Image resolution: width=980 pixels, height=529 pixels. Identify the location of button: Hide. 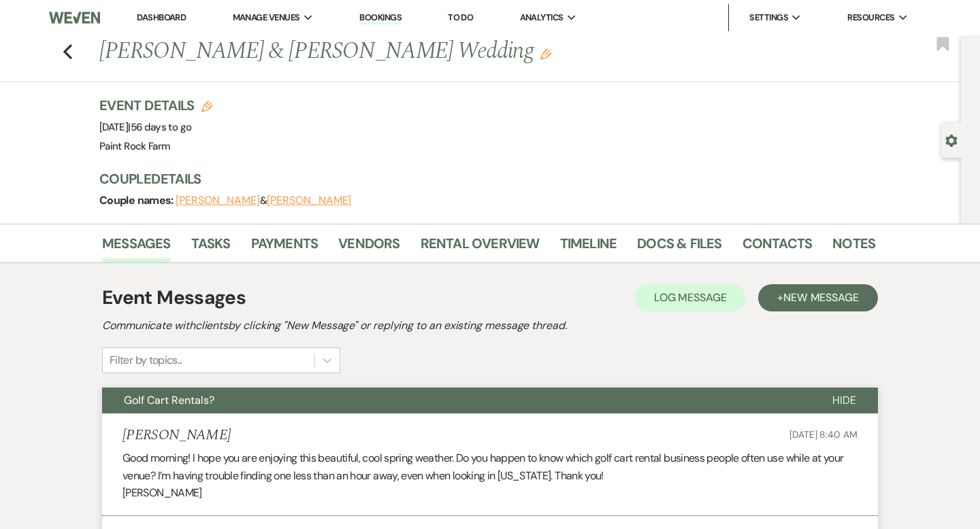
(844, 401).